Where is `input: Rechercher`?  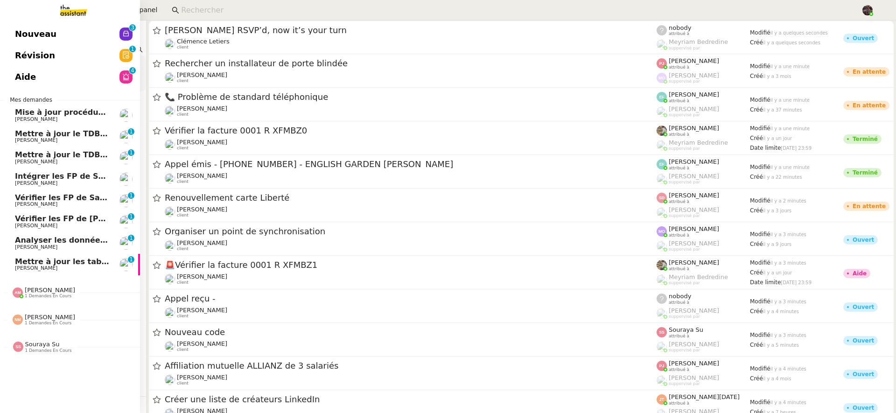 input: Rechercher is located at coordinates (516, 10).